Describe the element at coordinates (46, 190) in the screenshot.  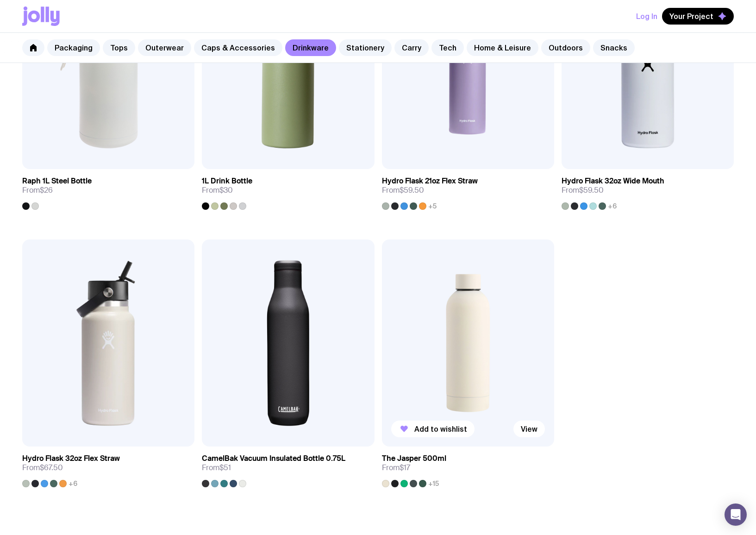
I see `span: $26` at that location.